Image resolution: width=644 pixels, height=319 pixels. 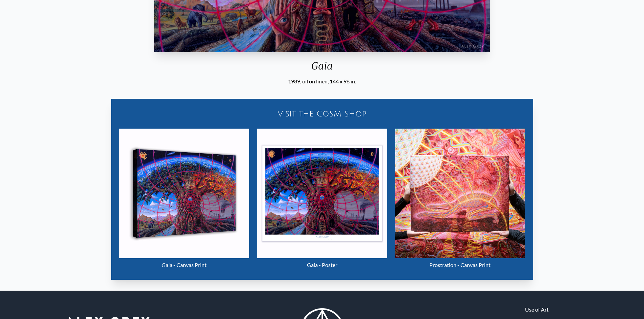 What do you see at coordinates (184, 265) in the screenshot?
I see `div: Gaia - Canvas Print` at bounding box center [184, 265].